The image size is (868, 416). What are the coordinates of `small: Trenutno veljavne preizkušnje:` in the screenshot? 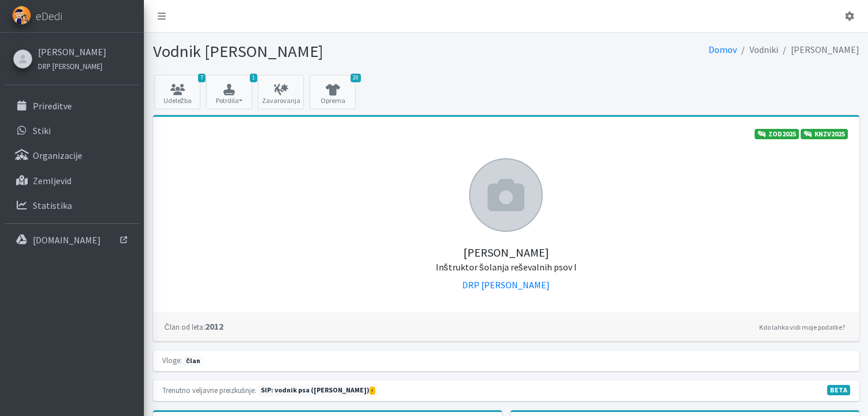 It's located at (209, 390).